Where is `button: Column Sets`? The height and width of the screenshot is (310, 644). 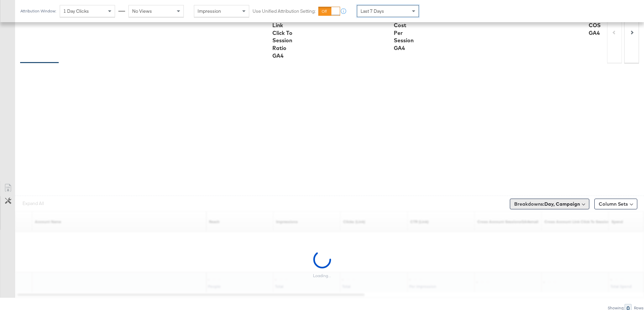
button: Column Sets is located at coordinates (616, 204).